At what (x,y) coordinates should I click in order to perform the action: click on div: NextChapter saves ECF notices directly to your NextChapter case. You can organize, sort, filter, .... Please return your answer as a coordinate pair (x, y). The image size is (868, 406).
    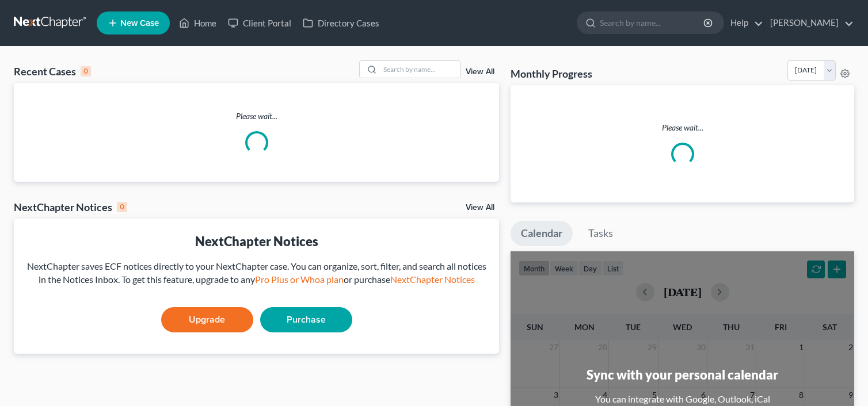
    Looking at the image, I should click on (256, 273).